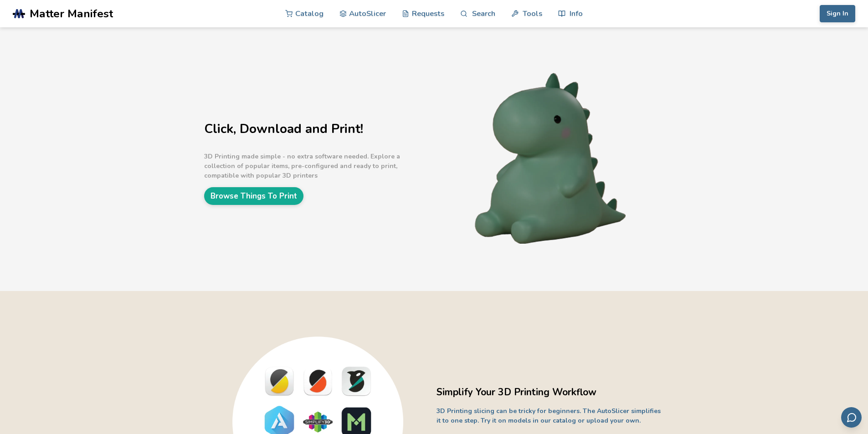 Image resolution: width=868 pixels, height=434 pixels. Describe the element at coordinates (318, 129) in the screenshot. I see `h1: Click, Download and Print!` at that location.